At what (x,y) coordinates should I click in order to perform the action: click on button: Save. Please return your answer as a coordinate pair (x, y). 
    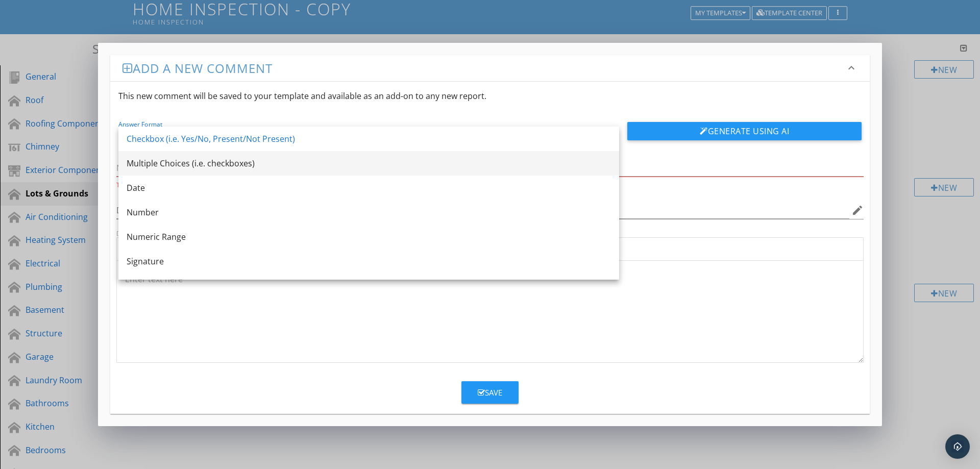
    Looking at the image, I should click on (490, 392).